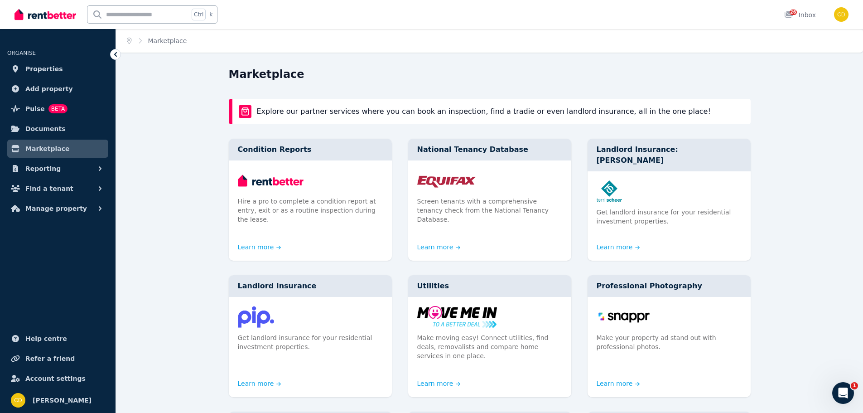 The height and width of the screenshot is (413, 863). Describe the element at coordinates (58, 149) in the screenshot. I see `a: Marketplace` at that location.